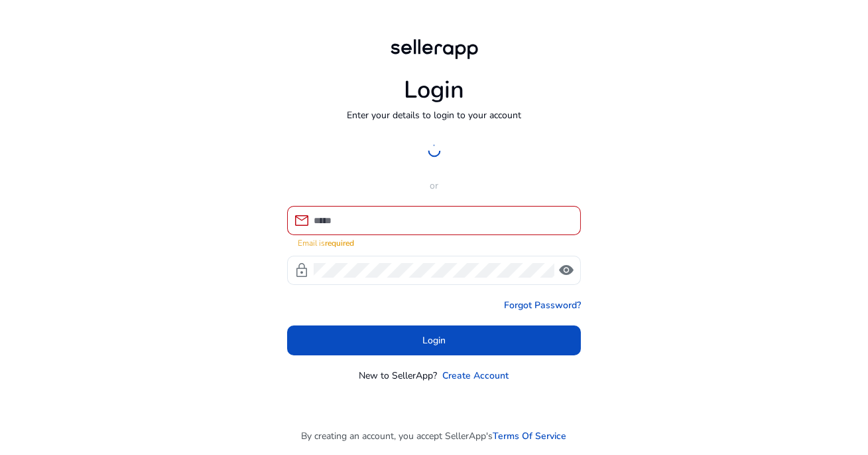 The width and height of the screenshot is (868, 455). Describe the element at coordinates (476, 375) in the screenshot. I see `a: Create Account` at that location.